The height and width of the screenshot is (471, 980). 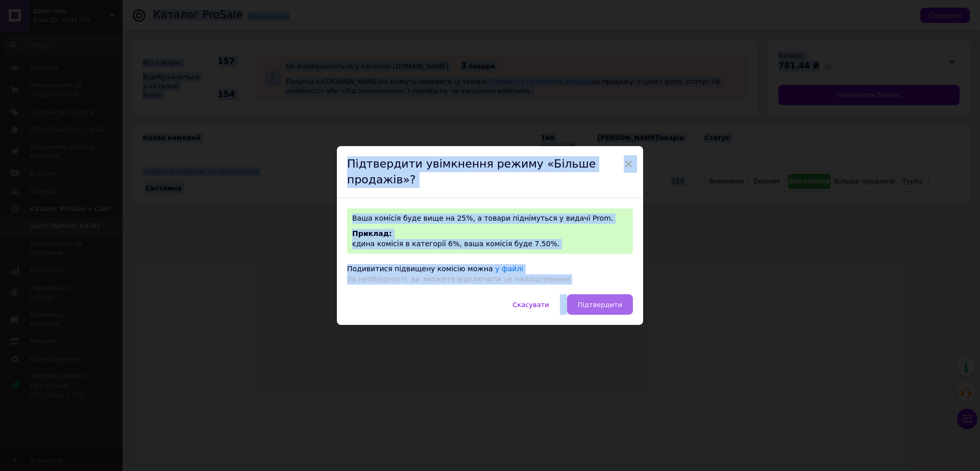 I want to click on span: Скасувати, so click(x=530, y=305).